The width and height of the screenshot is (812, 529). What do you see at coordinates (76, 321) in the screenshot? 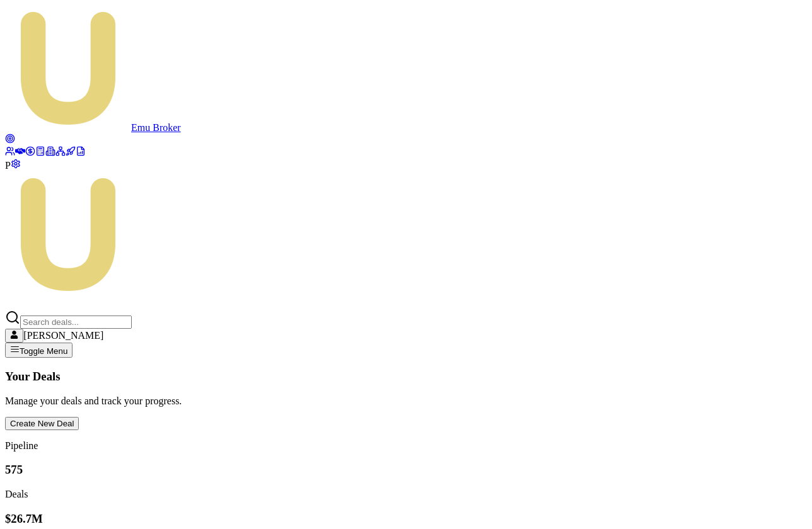
I see `input: Search deals` at bounding box center [76, 321].